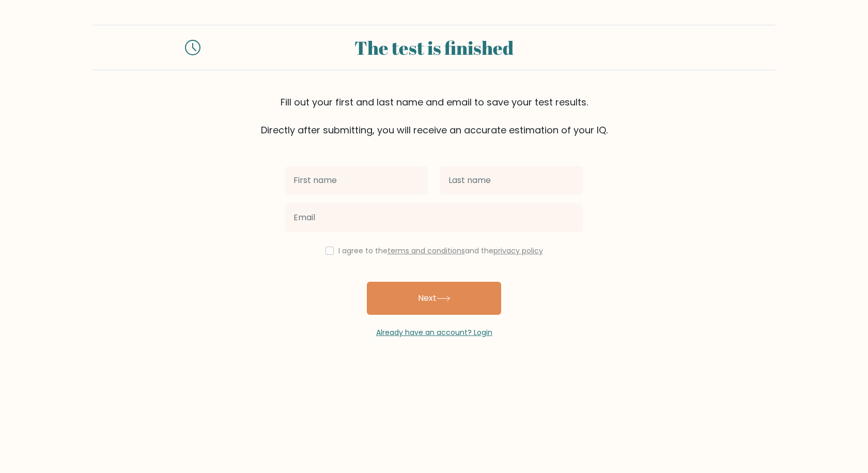 The width and height of the screenshot is (868, 473). What do you see at coordinates (434, 332) in the screenshot?
I see `a: Already have an account? Login` at bounding box center [434, 332].